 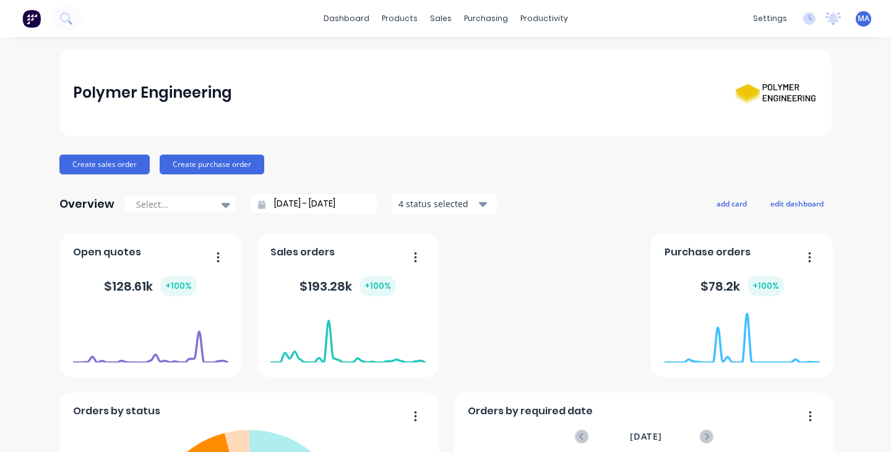 What do you see at coordinates (105, 165) in the screenshot?
I see `button: Create sales order` at bounding box center [105, 165].